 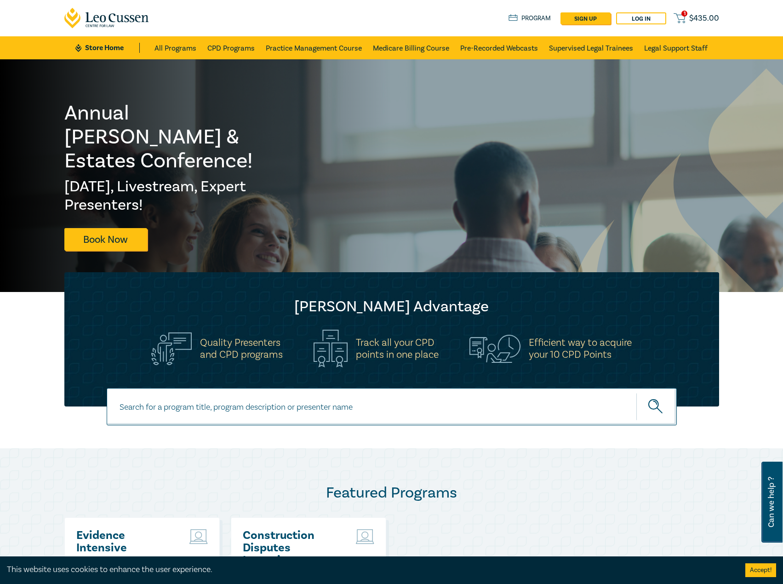 What do you see at coordinates (392, 493) in the screenshot?
I see `h2: Featured Programs` at bounding box center [392, 493].